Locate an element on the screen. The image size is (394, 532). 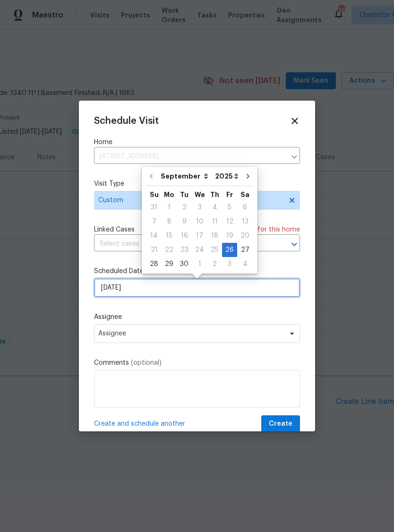
span: (optional) is located at coordinates (146, 363).